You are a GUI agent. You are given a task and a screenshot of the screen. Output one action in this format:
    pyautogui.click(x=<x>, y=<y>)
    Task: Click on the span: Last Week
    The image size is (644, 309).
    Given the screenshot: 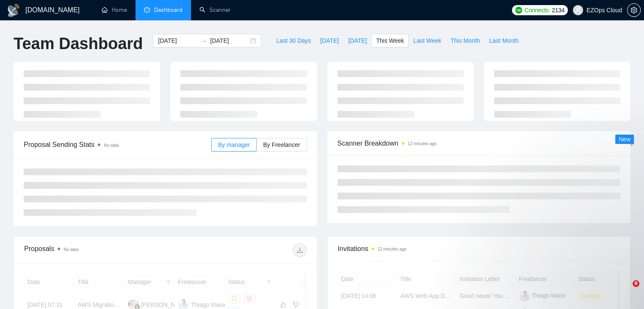 What is the action you would take?
    pyautogui.click(x=427, y=40)
    